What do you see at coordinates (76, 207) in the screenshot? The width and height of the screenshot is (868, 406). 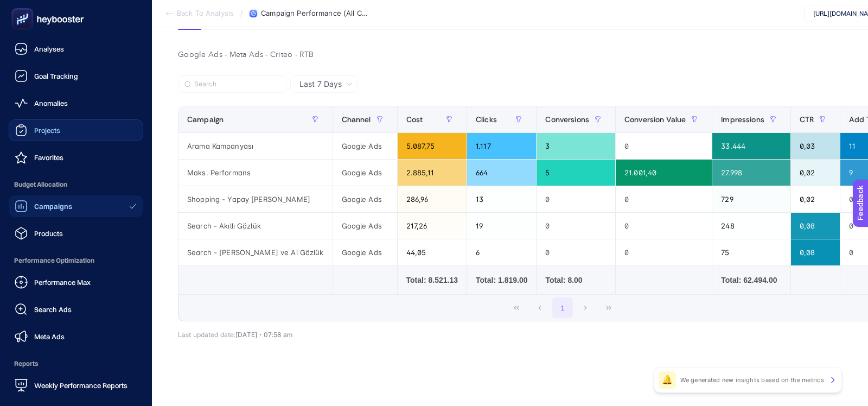 I see `a: Campaigns` at bounding box center [76, 207].